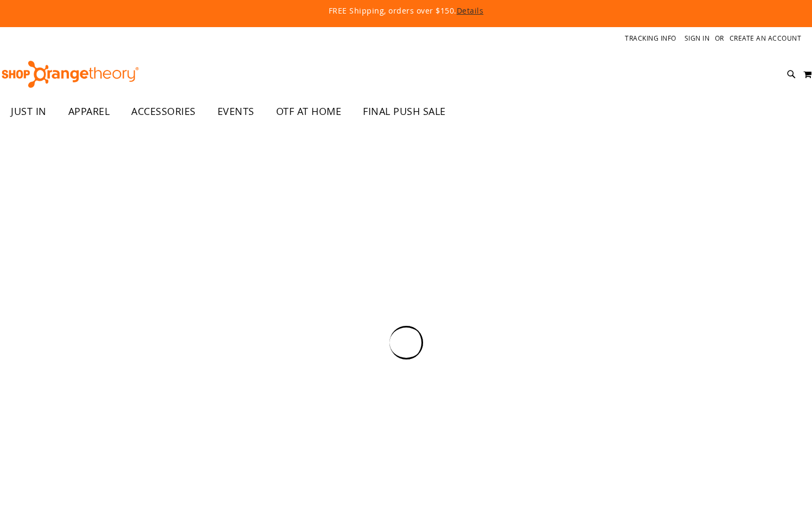  Describe the element at coordinates (29, 111) in the screenshot. I see `span: JUST IN` at that location.